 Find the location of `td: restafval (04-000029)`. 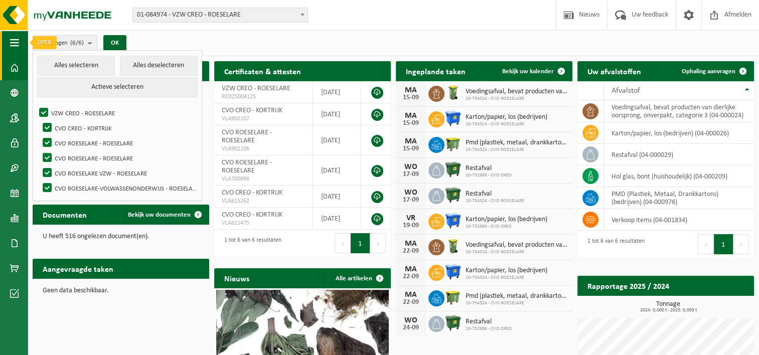

td: restafval (04-000029) is located at coordinates (679, 155).